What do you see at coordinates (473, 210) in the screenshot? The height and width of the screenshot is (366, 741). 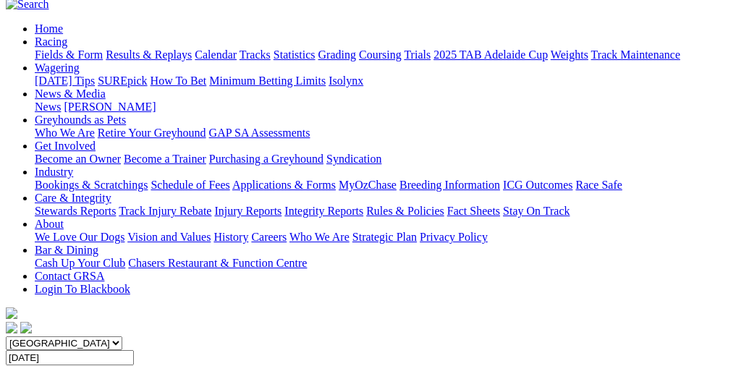 I see `a: Fact Sheets` at bounding box center [473, 210].